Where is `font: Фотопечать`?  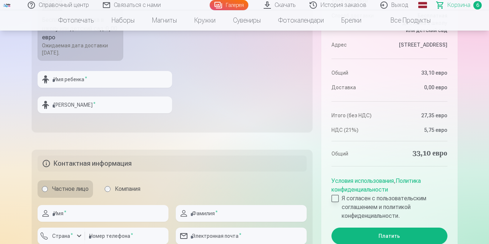 font: Фотопечать is located at coordinates (76, 20).